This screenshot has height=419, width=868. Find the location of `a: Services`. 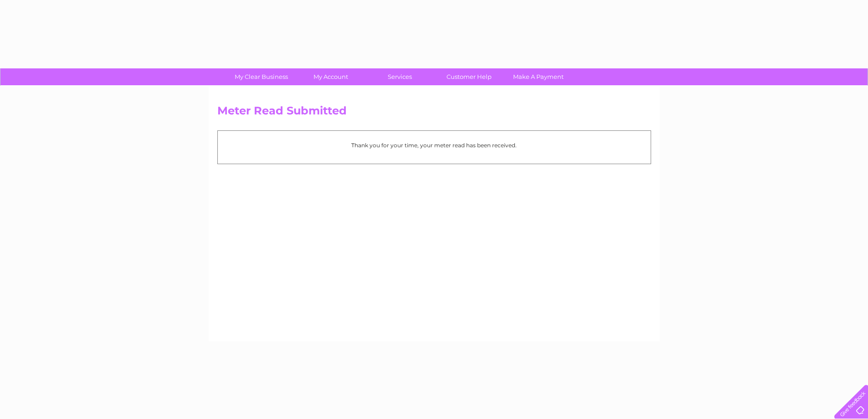

a: Services is located at coordinates (400, 77).